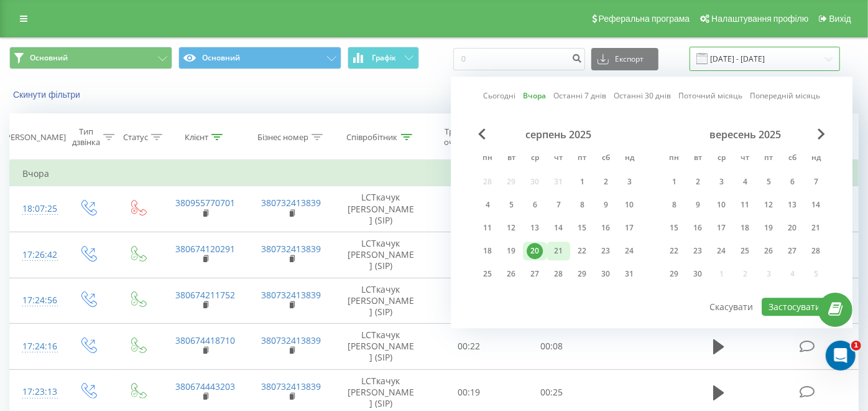  I want to click on div: ср 27 серп 2025 р., so click(535, 274).